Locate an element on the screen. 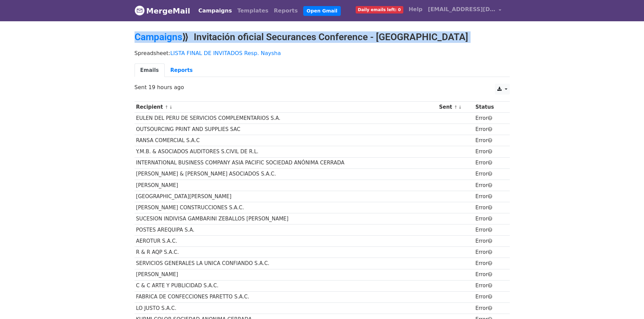 The height and width of the screenshot is (319, 644). a: MergeMail is located at coordinates (163, 11).